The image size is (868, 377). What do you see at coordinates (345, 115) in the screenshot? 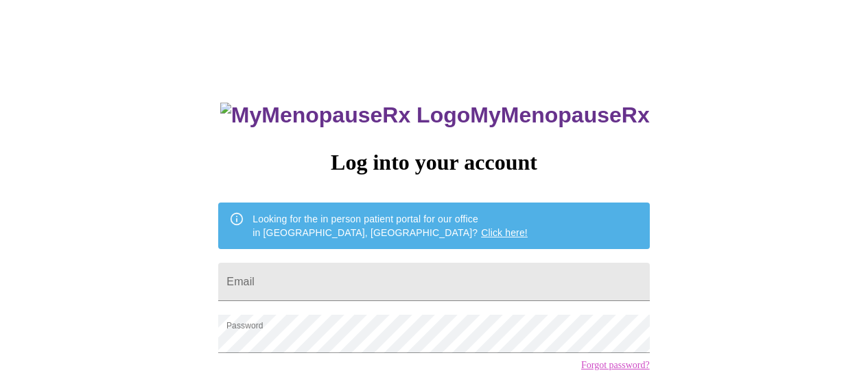
I see `img: MyMenopauseRx Logo` at bounding box center [345, 115].